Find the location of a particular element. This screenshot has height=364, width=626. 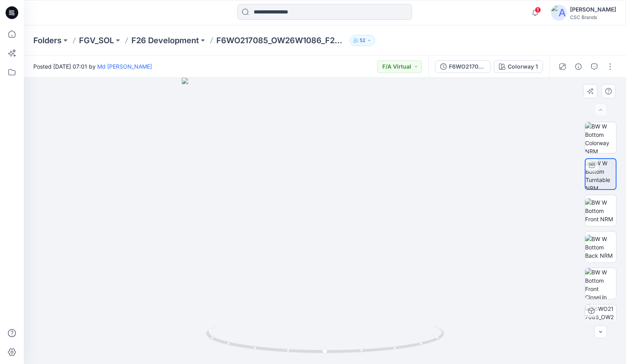

span: 1 is located at coordinates (538, 10).